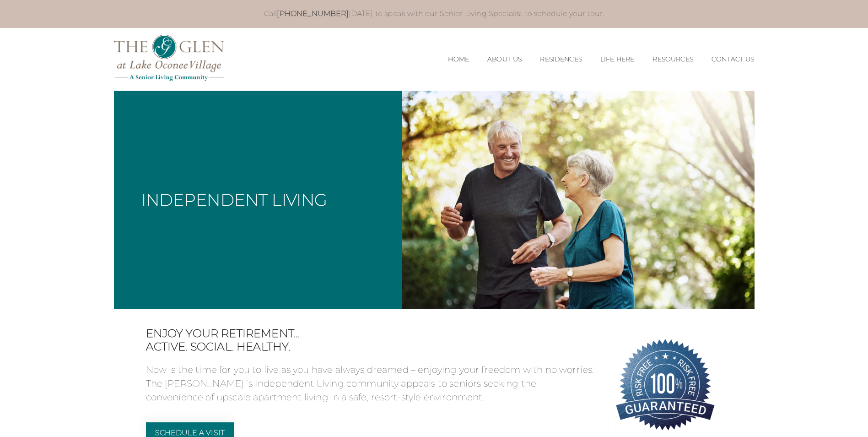 This screenshot has width=868, height=437. What do you see at coordinates (459, 59) in the screenshot?
I see `a: Home` at bounding box center [459, 59].